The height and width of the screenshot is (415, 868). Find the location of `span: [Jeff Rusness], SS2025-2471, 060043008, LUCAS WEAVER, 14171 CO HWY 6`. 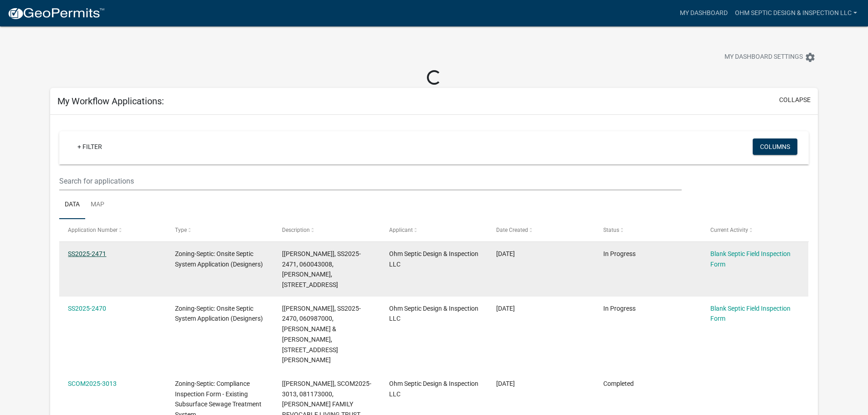

span: [Jeff Rusness], SS2025-2471, 060043008, LUCAS WEAVER, 14171 CO HWY 6 is located at coordinates (321, 269).